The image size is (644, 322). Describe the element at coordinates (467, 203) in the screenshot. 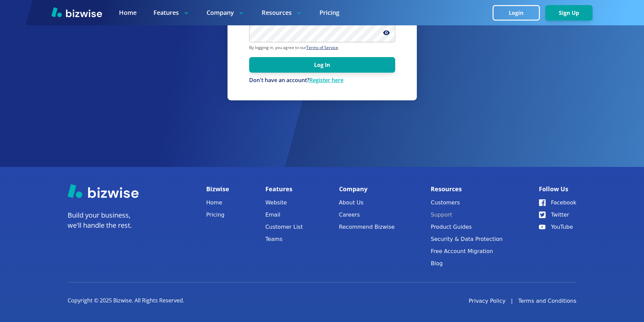

I see `a: Customers` at that location.